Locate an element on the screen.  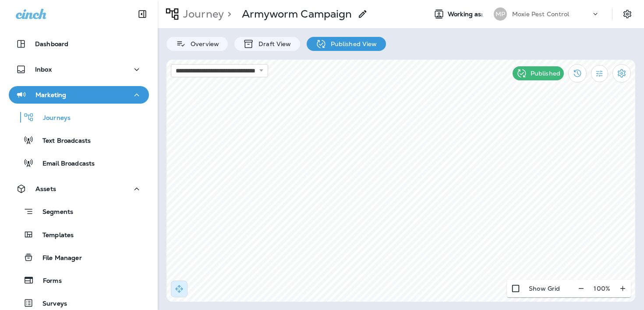
p: Moxie Pest Control is located at coordinates (541, 14).